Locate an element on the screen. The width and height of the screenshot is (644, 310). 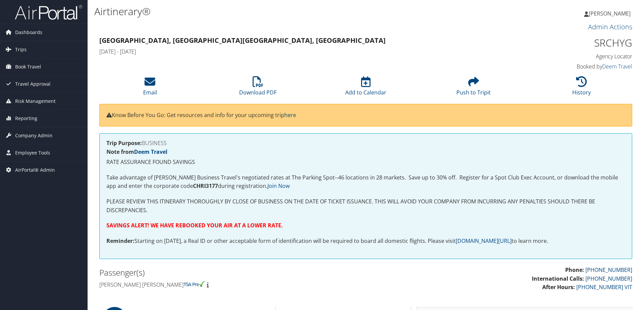
strong: Note from is located at coordinates (137, 152).